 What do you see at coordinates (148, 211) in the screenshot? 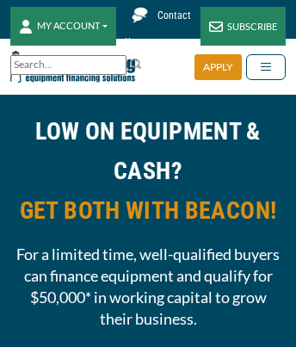
I see `span: GET BOTH WITH BEACON!` at bounding box center [148, 211].